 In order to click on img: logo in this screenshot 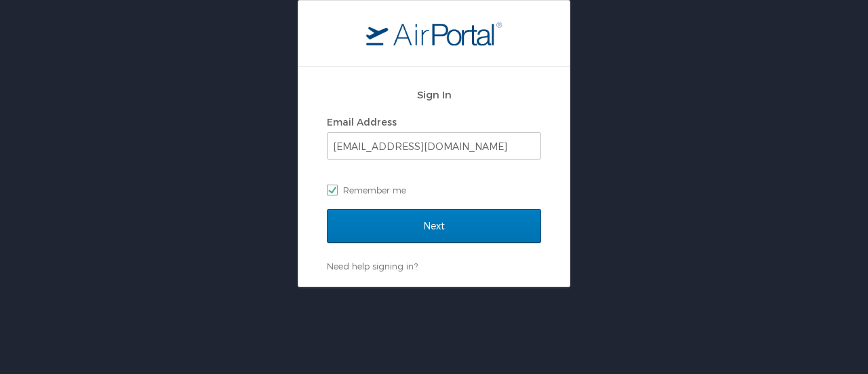, I will do `click(434, 33)`.